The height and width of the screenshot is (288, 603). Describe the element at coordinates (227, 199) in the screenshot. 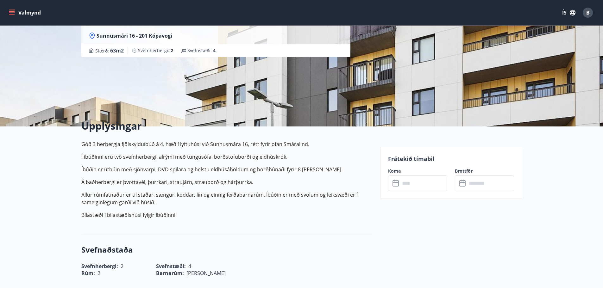

I see `p: Allur rúmfatnaður er til staðar, sængur, koddar, lín og einnig ferðabarnarúm. Íbúðin er með svölu...` at that location.